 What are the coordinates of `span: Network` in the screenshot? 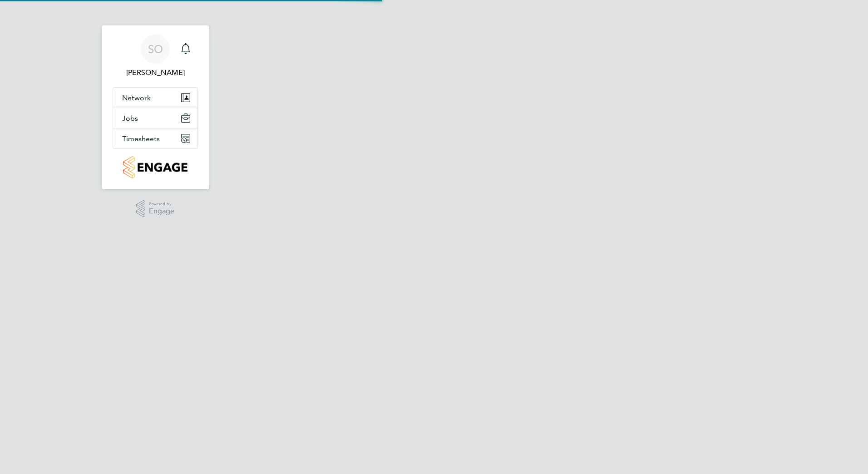 It's located at (136, 97).